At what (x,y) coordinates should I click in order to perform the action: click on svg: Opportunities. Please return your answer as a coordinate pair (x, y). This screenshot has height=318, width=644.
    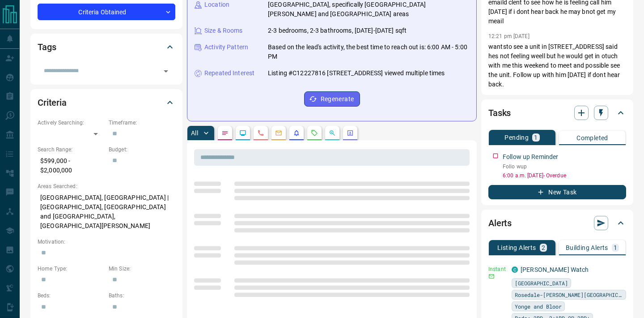
    Looking at the image, I should click on (332, 133).